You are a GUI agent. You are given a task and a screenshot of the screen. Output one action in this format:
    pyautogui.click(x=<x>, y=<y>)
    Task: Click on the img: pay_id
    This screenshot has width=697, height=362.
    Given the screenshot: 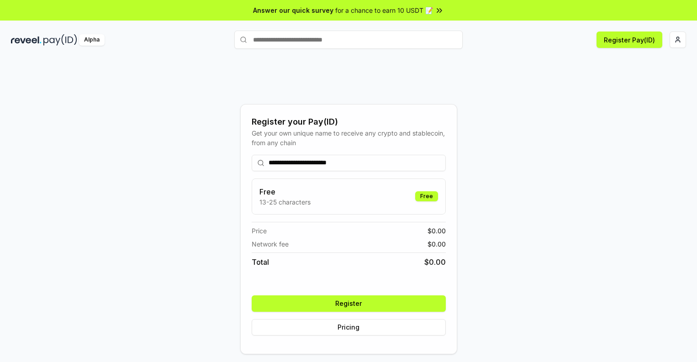 What is the action you would take?
    pyautogui.click(x=60, y=40)
    